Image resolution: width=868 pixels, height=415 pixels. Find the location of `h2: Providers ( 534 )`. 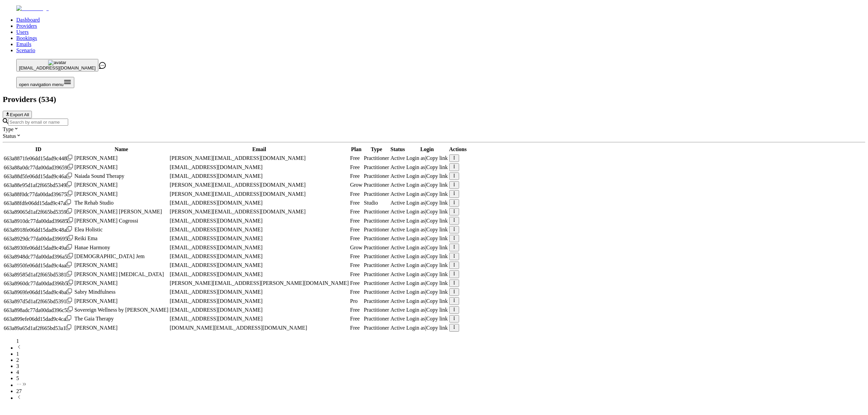

h2: Providers ( 534 ) is located at coordinates (434, 100).